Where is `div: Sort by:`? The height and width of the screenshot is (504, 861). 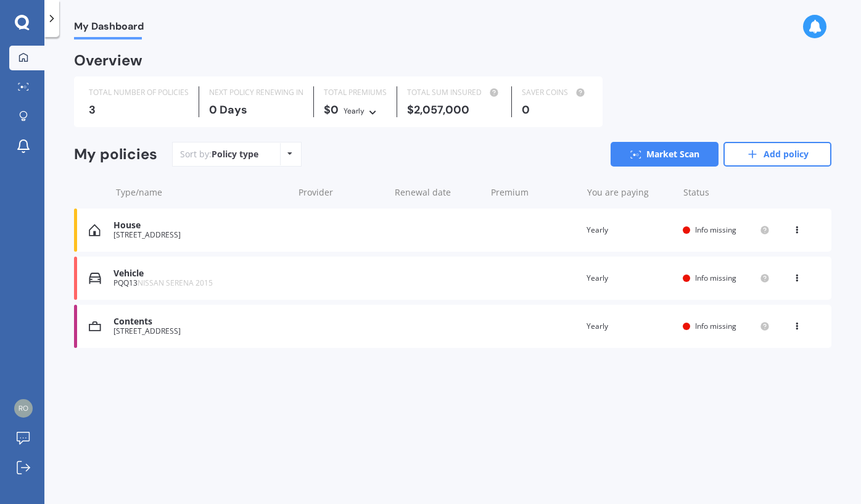 div: Sort by: is located at coordinates (219, 154).